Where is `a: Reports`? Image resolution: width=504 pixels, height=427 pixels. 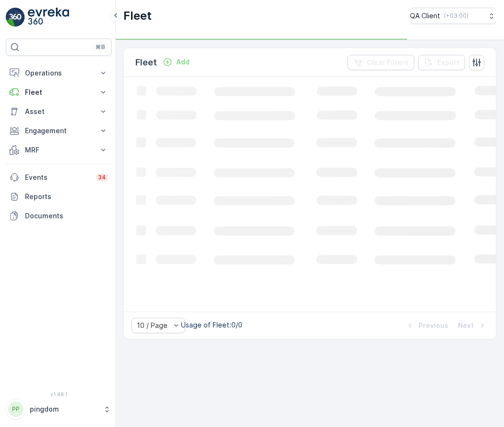 a: Reports is located at coordinates (59, 197).